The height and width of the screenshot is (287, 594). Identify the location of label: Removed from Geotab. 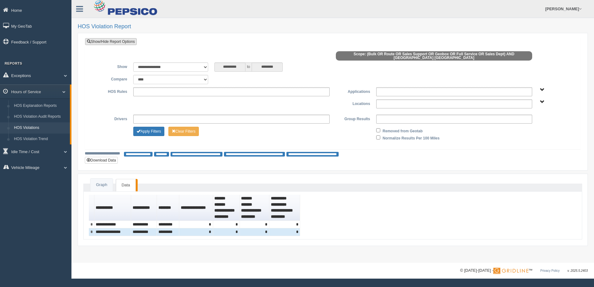
(403, 130).